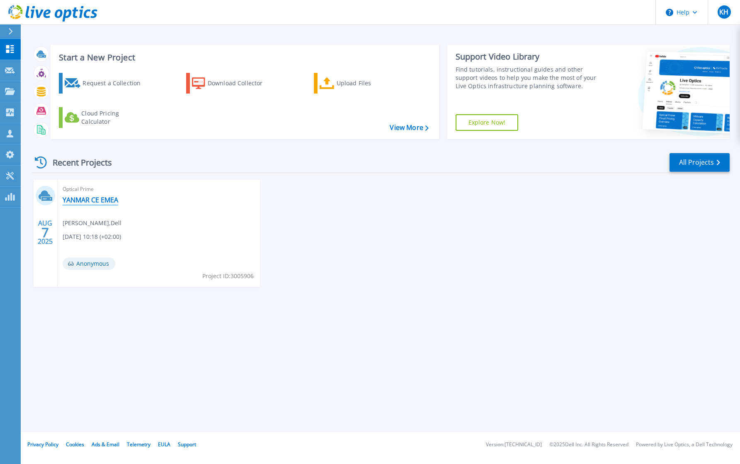 This screenshot has height=464, width=740. What do you see at coordinates (370, 83) in the screenshot?
I see `div: Upload Files` at bounding box center [370, 83].